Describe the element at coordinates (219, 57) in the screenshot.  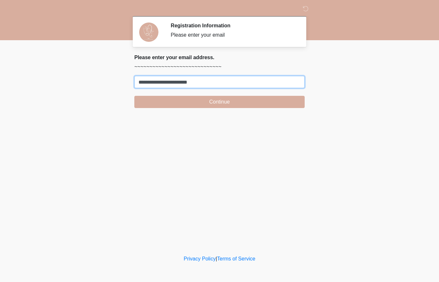
I see `h2: Please enter your email address.` at that location.